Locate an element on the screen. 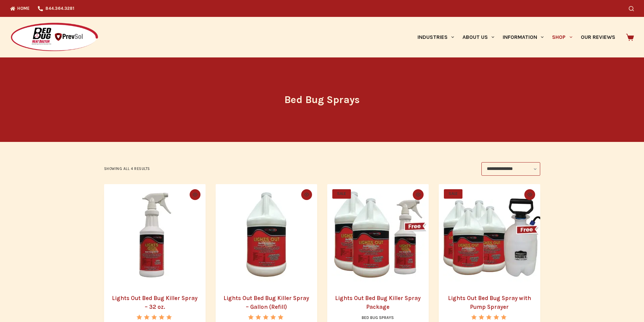 The width and height of the screenshot is (644, 322). a: Lights Out Bed Bug Killer Spray – 32 oz. is located at coordinates (154, 302).